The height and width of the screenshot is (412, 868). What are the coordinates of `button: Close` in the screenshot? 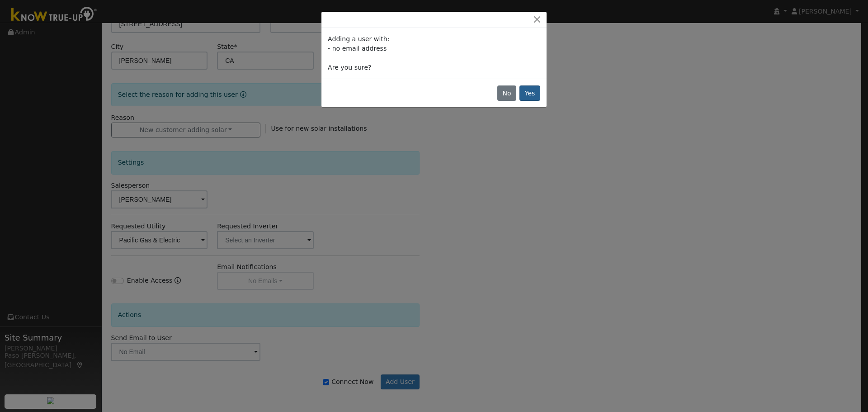 It's located at (537, 19).